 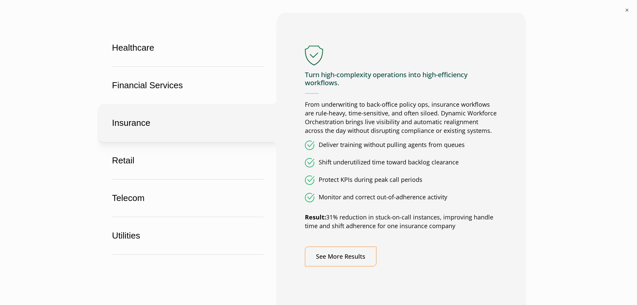 I want to click on li: Shift underutilized time toward backlog clearance, so click(x=401, y=163).